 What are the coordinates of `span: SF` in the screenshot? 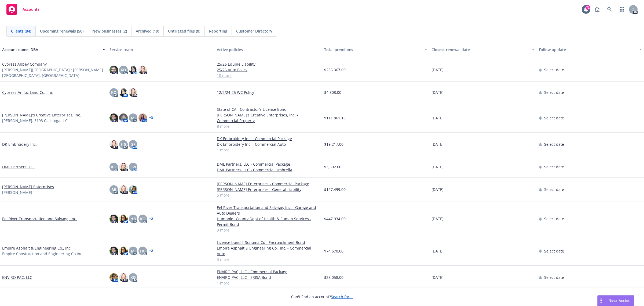 It's located at (133, 144).